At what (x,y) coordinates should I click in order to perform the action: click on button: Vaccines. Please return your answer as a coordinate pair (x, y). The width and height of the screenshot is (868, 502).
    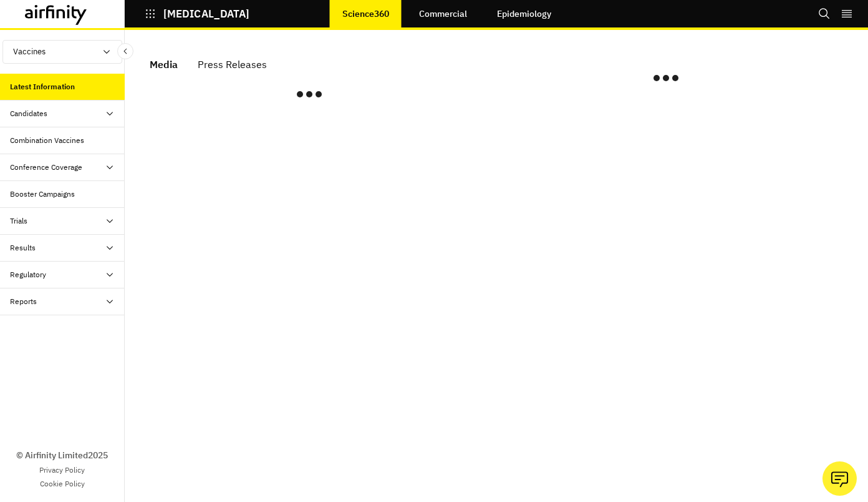
    Looking at the image, I should click on (62, 51).